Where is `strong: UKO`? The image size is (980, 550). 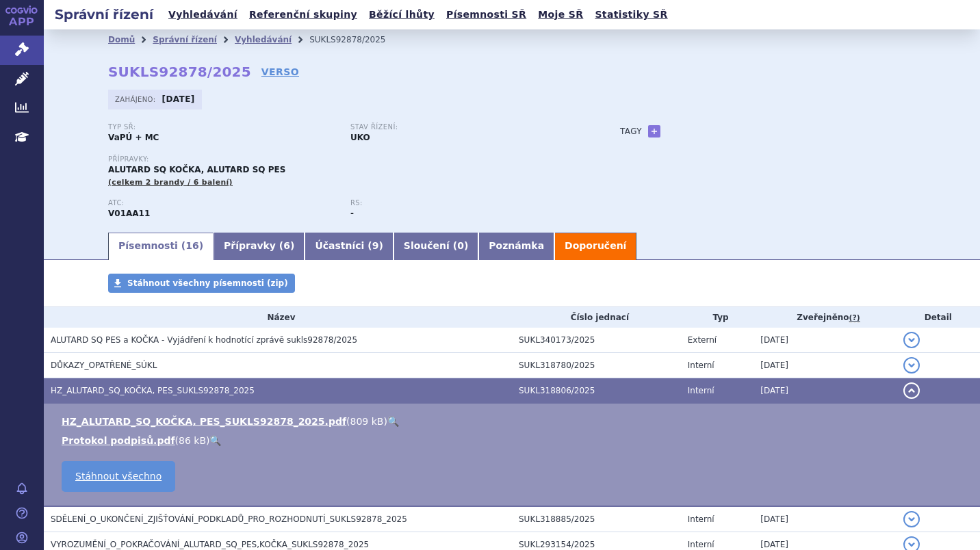
strong: UKO is located at coordinates (360, 138).